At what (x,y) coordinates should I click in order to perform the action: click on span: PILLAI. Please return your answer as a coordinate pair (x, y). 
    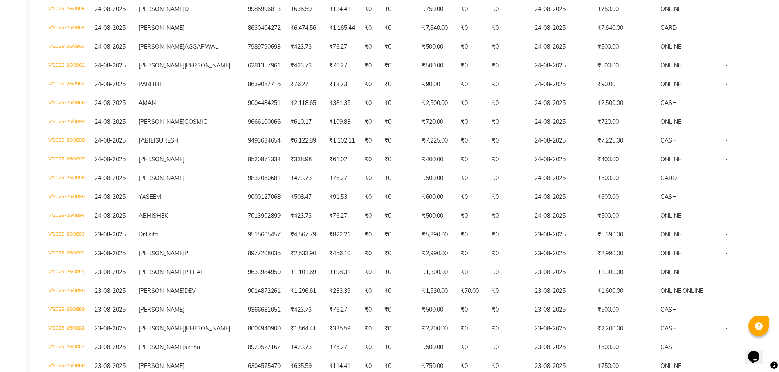
    Looking at the image, I should click on (193, 272).